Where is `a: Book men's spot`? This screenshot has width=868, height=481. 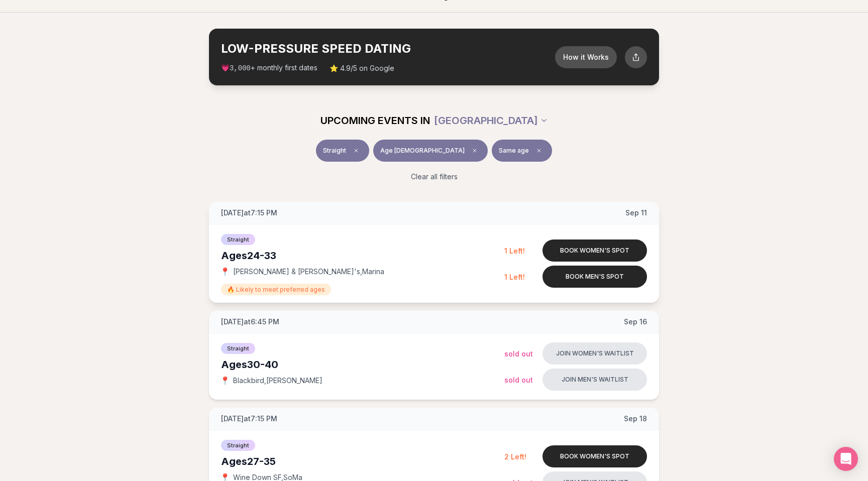
a: Book men's spot is located at coordinates (595, 276).